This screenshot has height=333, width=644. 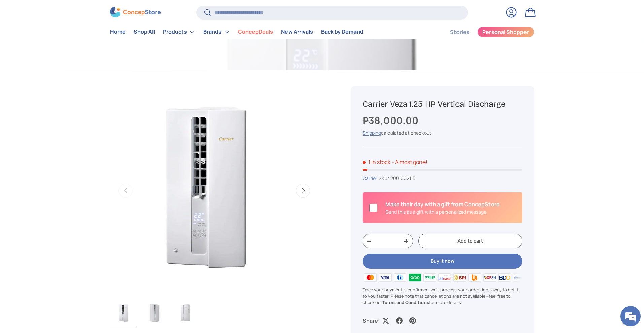 What do you see at coordinates (460, 277) in the screenshot?
I see `img: bpi` at bounding box center [460, 277].